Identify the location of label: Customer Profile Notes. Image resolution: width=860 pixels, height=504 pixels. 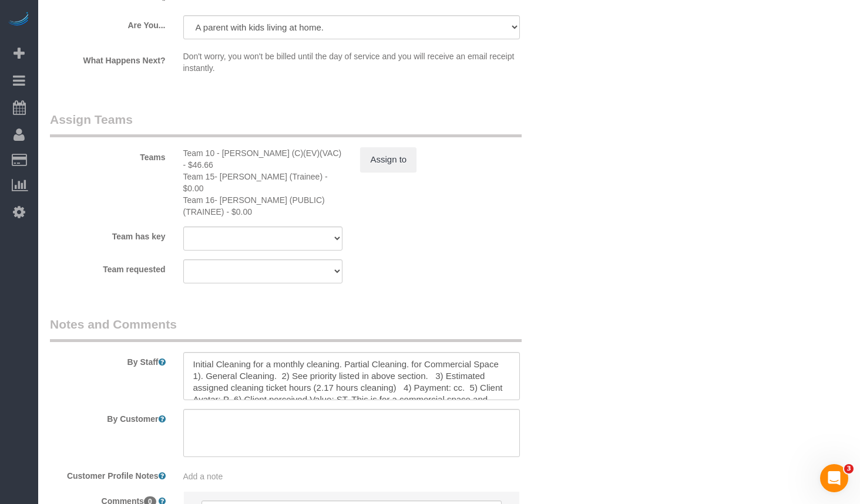
(107, 474).